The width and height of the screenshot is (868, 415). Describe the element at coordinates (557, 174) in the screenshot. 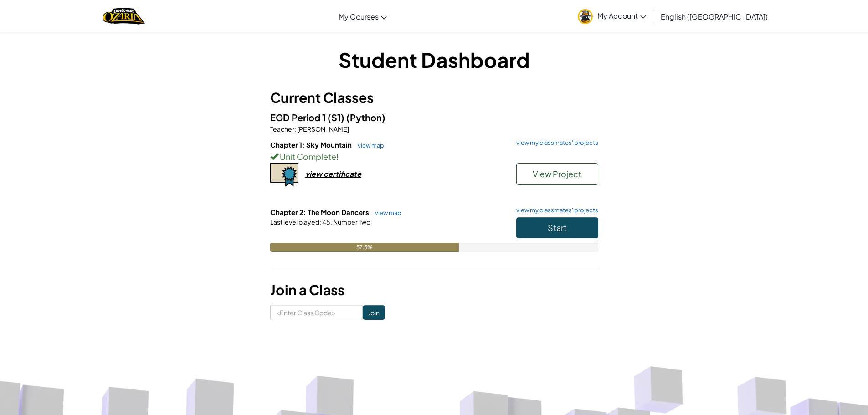

I see `button: View Project` at that location.